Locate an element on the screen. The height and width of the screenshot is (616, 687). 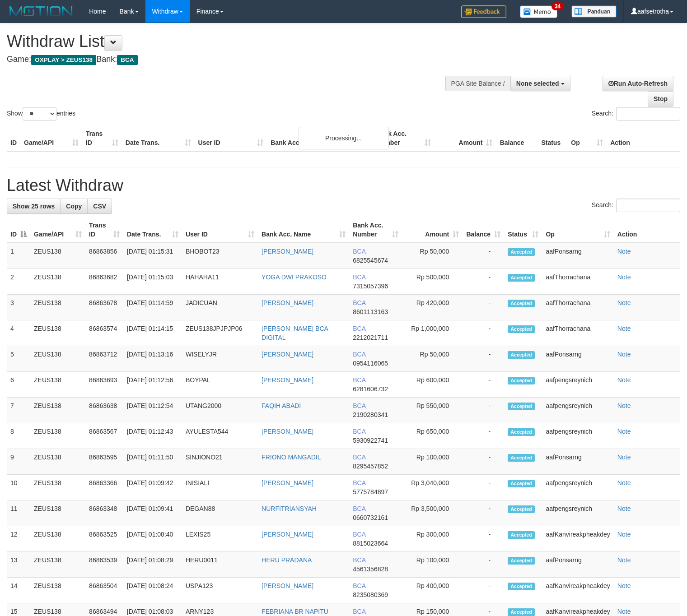
td: Rp 650,000 is located at coordinates (432, 436).